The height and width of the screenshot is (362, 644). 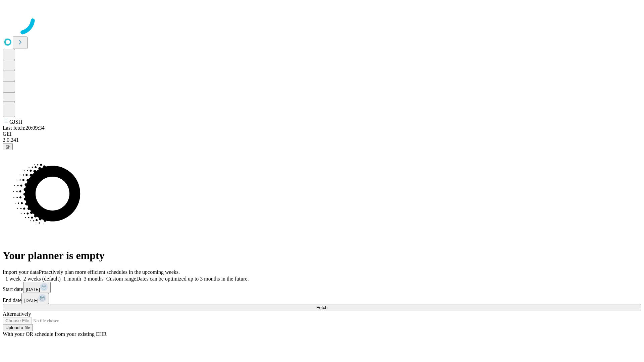 I want to click on span: With your OR schedule from your existing EHR, so click(x=55, y=334).